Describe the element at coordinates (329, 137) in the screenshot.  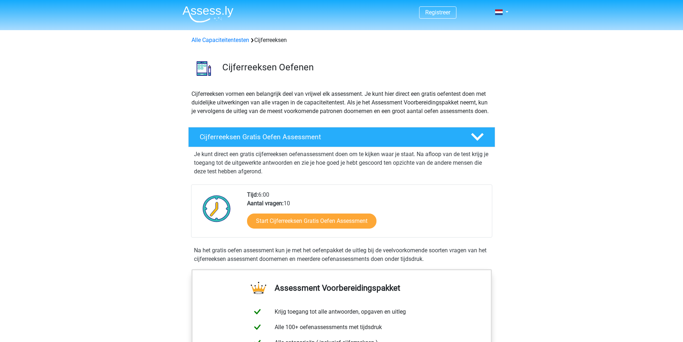
I see `h4: Cijferreeksen Gratis Oefen Assessment` at that location.